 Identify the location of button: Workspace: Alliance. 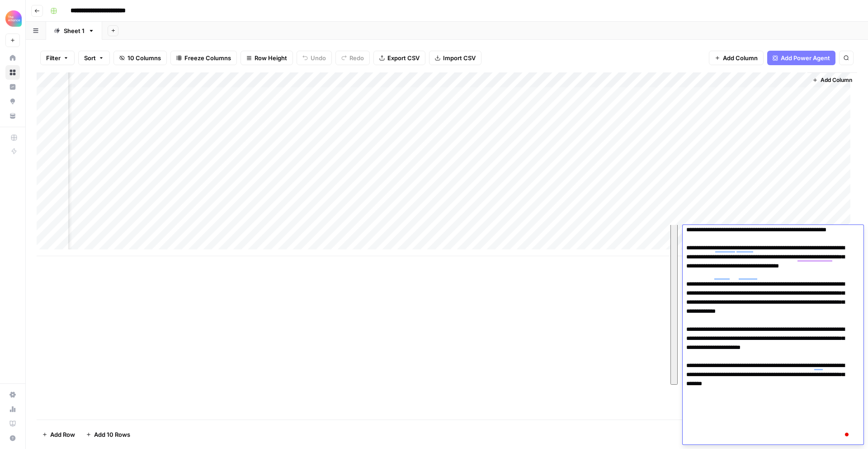
(13, 18).